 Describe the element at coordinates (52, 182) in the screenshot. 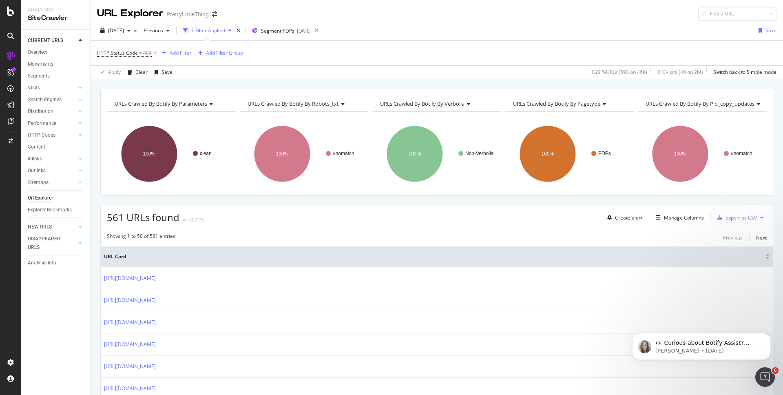

I see `a: Sitemaps` at that location.